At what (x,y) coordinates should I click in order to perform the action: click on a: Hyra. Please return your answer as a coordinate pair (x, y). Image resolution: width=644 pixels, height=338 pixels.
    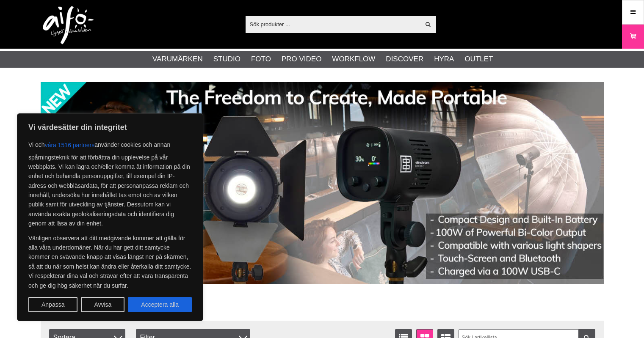
    Looking at the image, I should click on (444, 59).